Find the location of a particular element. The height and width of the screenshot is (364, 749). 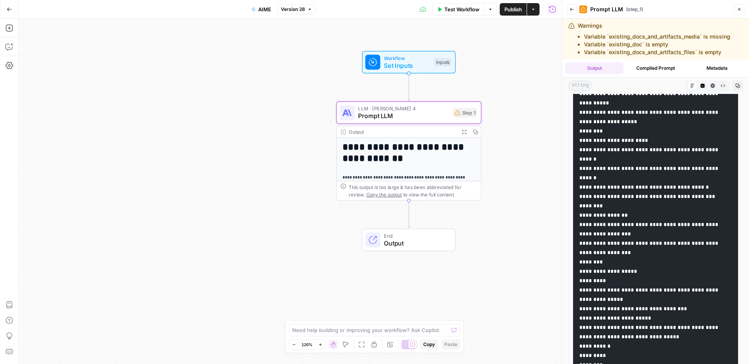

span: End is located at coordinates (416, 236).